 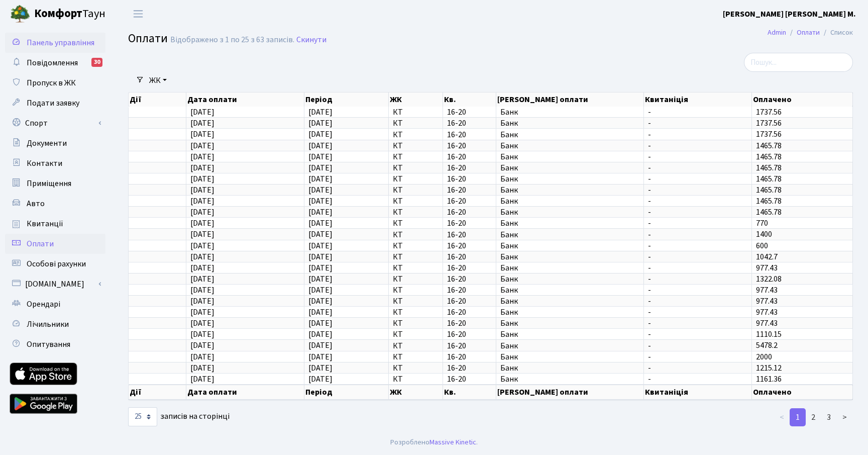 What do you see at coordinates (55, 103) in the screenshot?
I see `a: Подати заявку` at bounding box center [55, 103].